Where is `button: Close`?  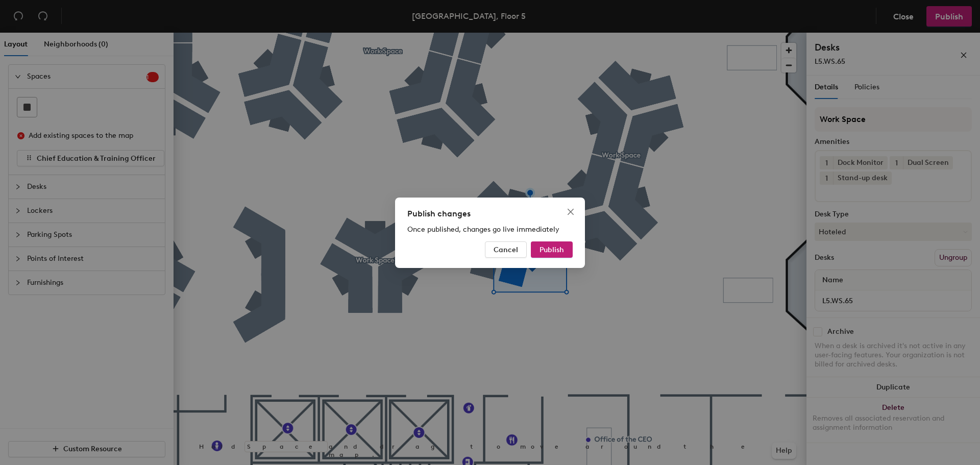
button: Close is located at coordinates (571, 212).